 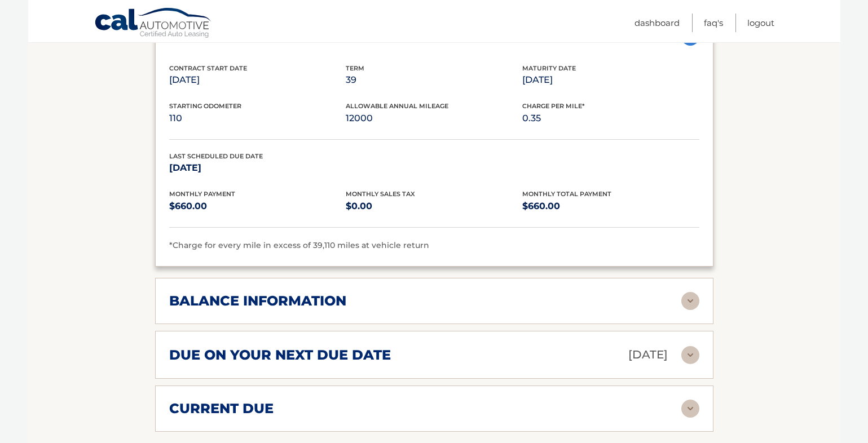 What do you see at coordinates (216, 156) in the screenshot?
I see `span: Last Scheduled Due Date` at bounding box center [216, 156].